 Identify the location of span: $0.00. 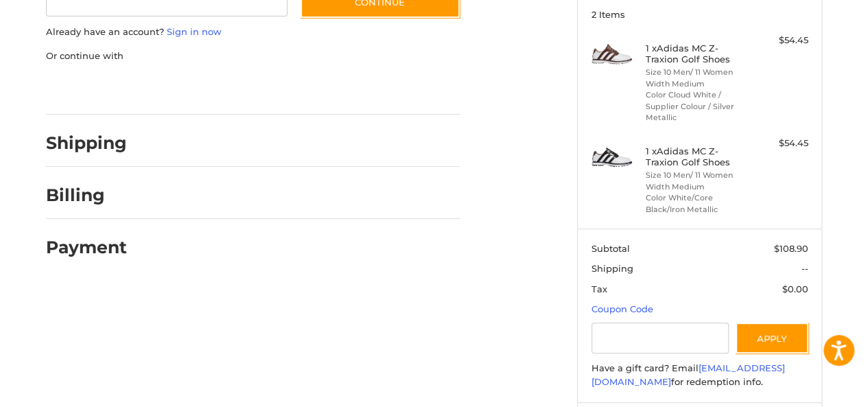
(796, 289).